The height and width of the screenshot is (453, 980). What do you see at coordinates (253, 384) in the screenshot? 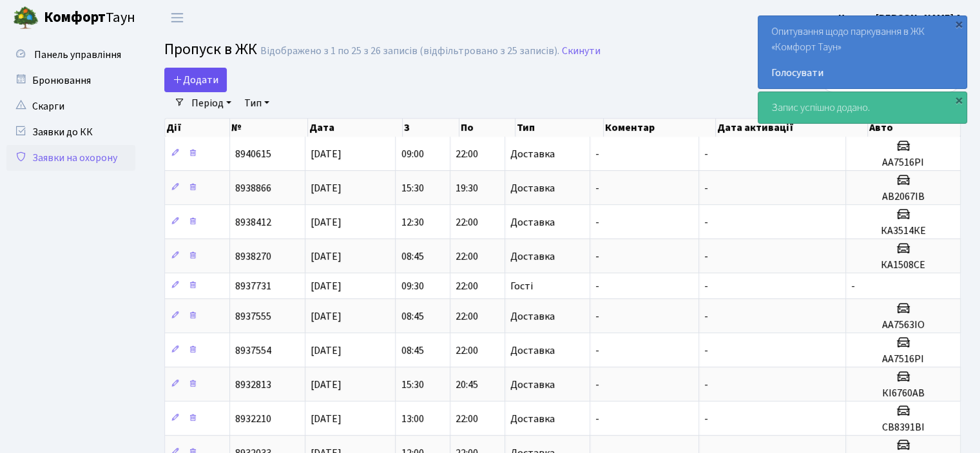
I see `span: 8932813` at bounding box center [253, 384].